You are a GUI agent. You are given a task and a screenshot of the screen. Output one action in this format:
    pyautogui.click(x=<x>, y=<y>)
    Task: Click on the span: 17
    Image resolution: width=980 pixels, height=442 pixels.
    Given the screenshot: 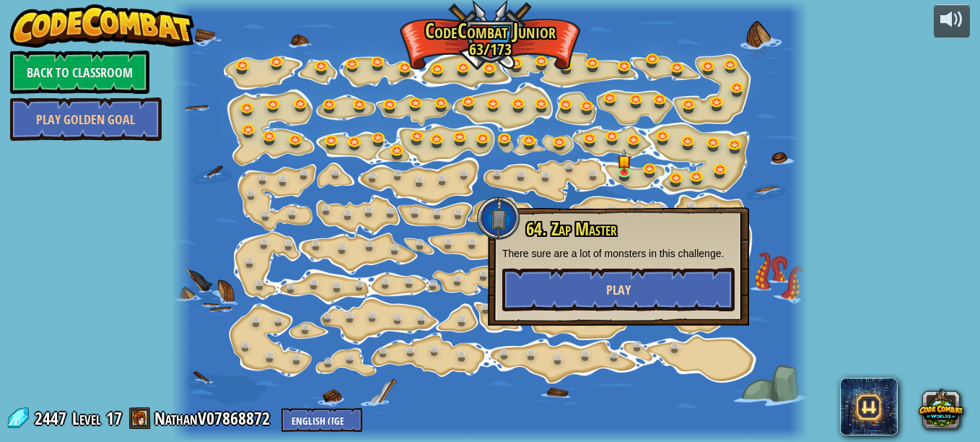 What is the action you would take?
    pyautogui.click(x=114, y=418)
    